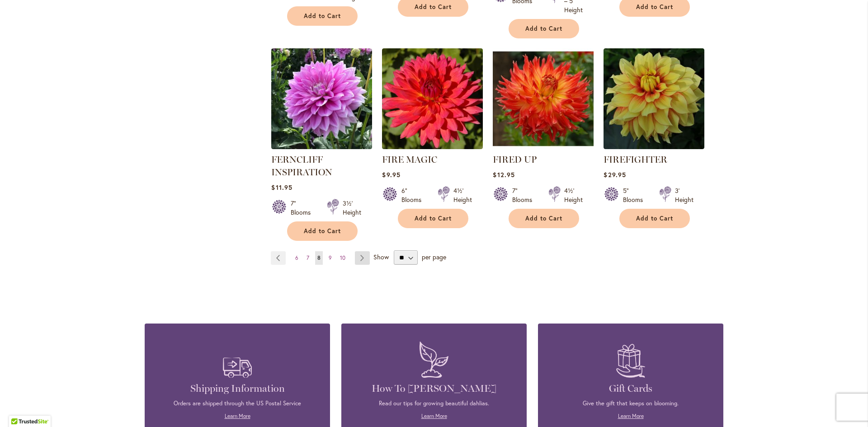  I want to click on span: 10, so click(343, 258).